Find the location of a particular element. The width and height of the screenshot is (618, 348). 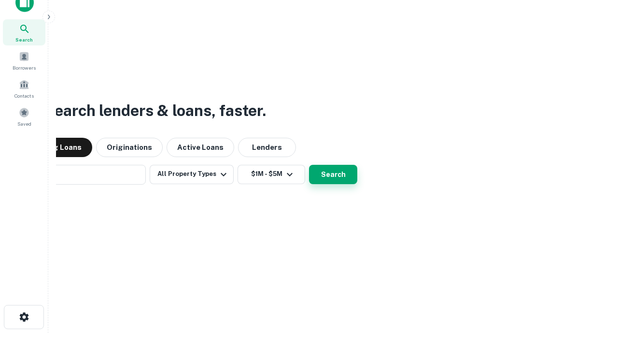

div: Borrowers is located at coordinates (24, 60).